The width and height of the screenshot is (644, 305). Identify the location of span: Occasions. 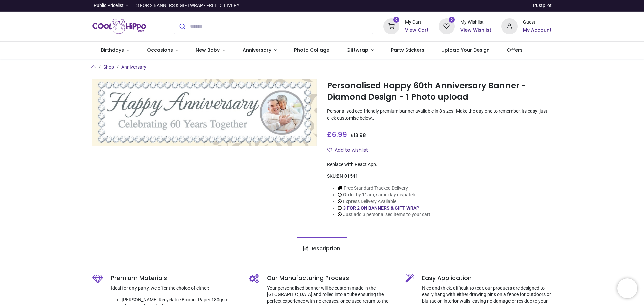
(160, 50).